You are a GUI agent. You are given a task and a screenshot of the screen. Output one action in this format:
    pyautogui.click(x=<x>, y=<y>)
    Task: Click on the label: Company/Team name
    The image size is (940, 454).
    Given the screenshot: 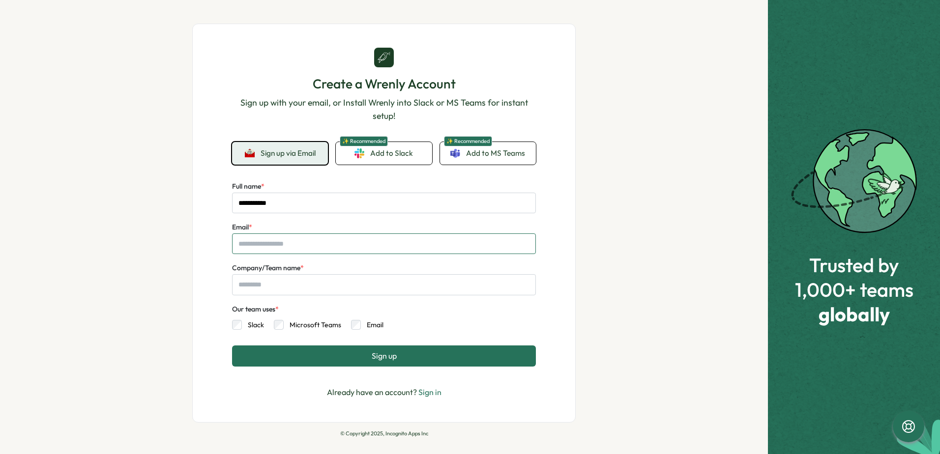 What is the action you would take?
    pyautogui.click(x=268, y=269)
    